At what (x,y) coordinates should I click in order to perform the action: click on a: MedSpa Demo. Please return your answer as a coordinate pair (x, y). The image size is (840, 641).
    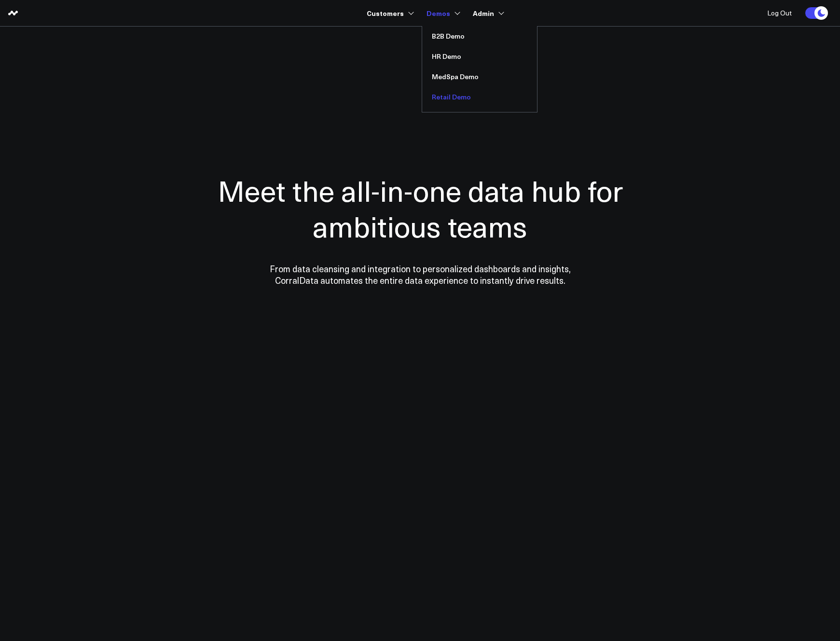
    Looking at the image, I should click on (479, 77).